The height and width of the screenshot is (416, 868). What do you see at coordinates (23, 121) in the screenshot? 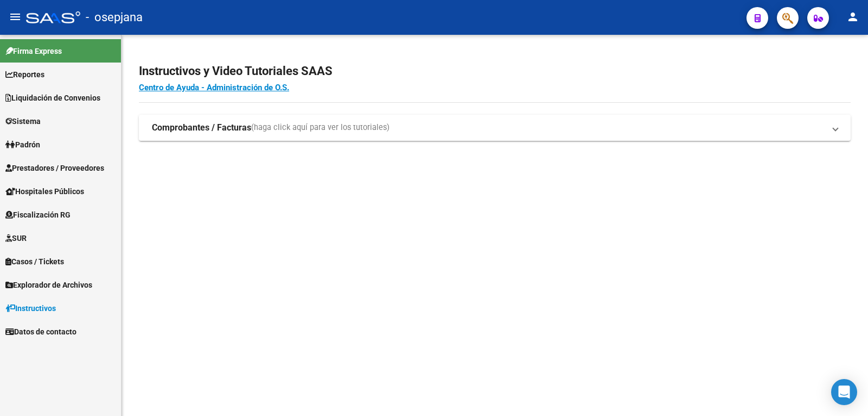
I see `span: Sistema` at bounding box center [23, 121].